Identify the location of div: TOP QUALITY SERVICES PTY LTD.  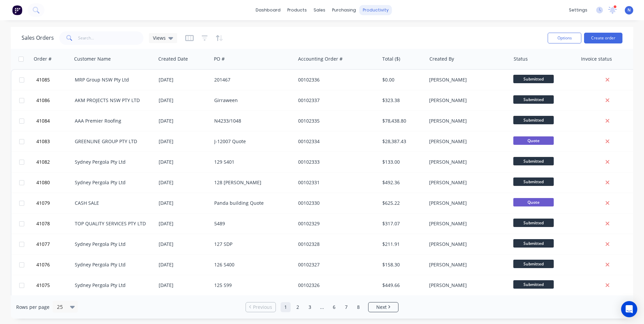
(112, 224).